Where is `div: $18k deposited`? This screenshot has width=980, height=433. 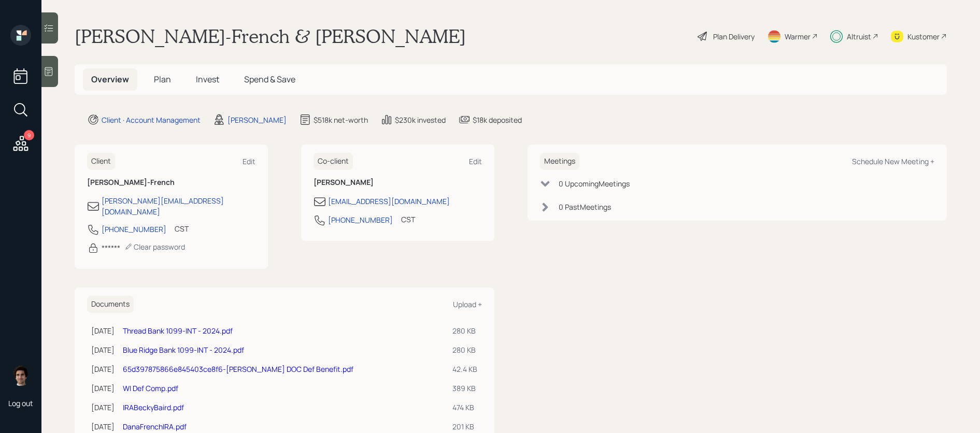 div: $18k deposited is located at coordinates (497, 120).